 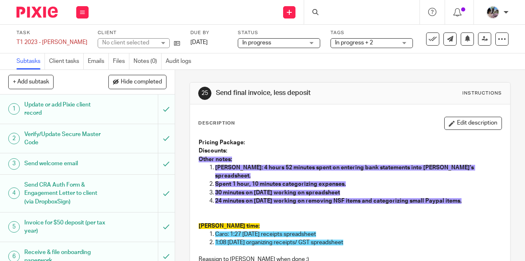 What do you see at coordinates (30, 61) in the screenshot?
I see `a: Subtasks` at bounding box center [30, 61].